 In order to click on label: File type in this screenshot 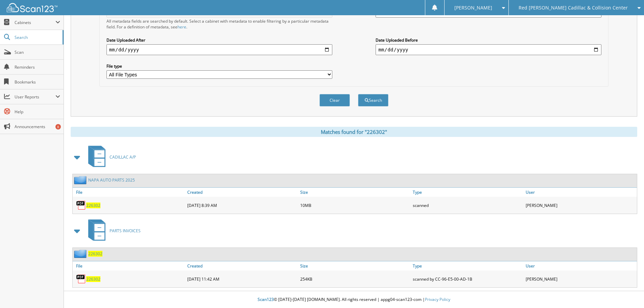, I will do `click(220, 66)`.